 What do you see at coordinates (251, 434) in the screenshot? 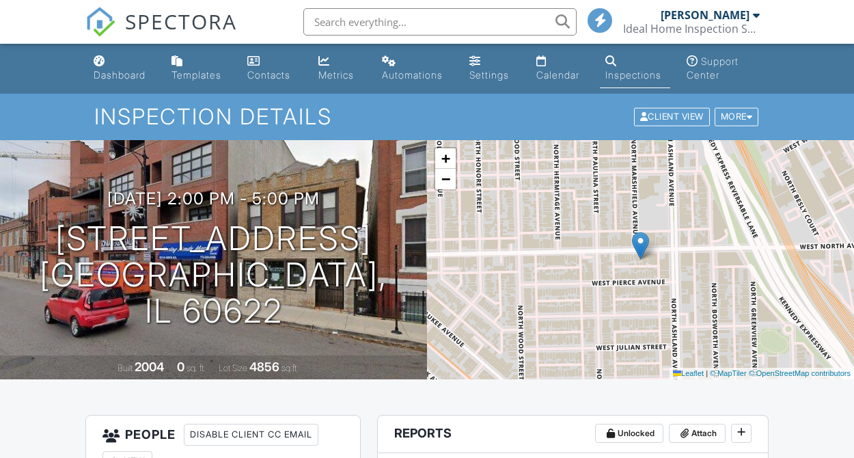
I see `div: Disable Client CC Email` at bounding box center [251, 434].